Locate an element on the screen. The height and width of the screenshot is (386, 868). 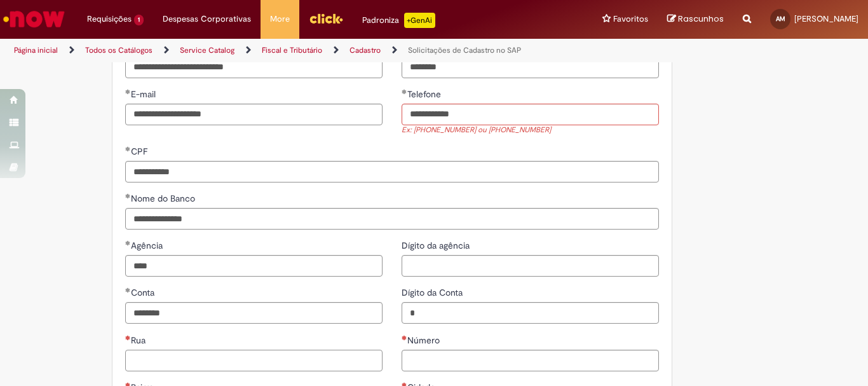
a: Service Catalog is located at coordinates (207, 50).